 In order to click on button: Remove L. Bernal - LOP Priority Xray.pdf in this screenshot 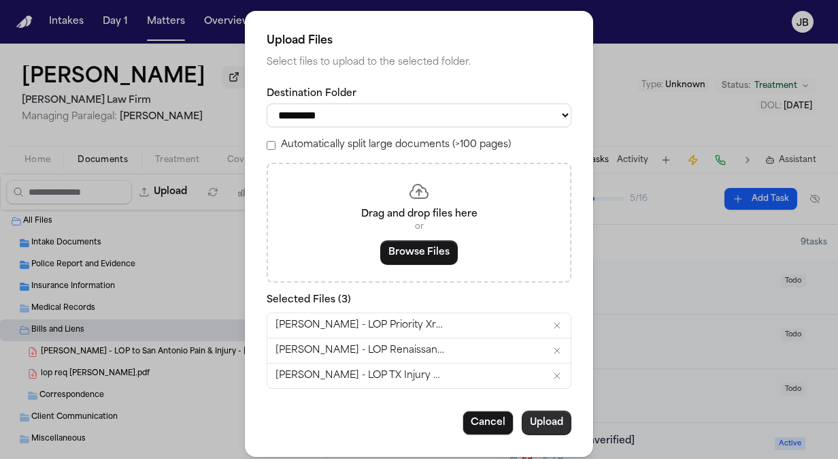, I will do `click(557, 325)`.